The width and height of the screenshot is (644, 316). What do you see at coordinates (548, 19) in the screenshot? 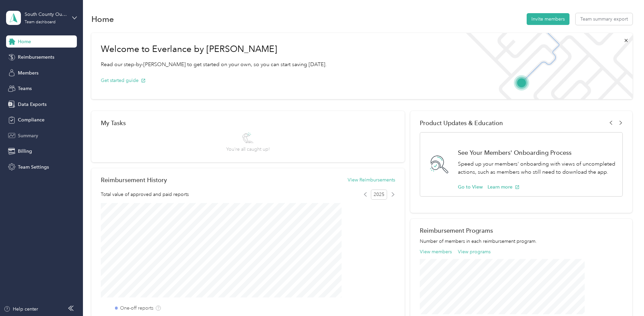
I see `button: Invite members` at bounding box center [548, 19].